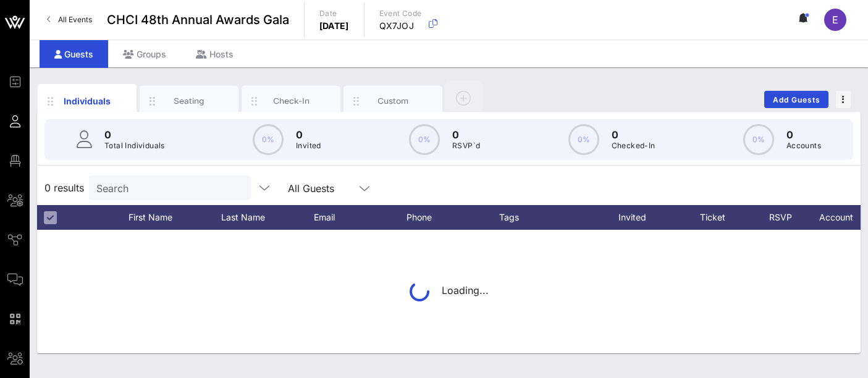 This screenshot has width=868, height=378. What do you see at coordinates (308, 146) in the screenshot?
I see `p: Invited` at bounding box center [308, 146].